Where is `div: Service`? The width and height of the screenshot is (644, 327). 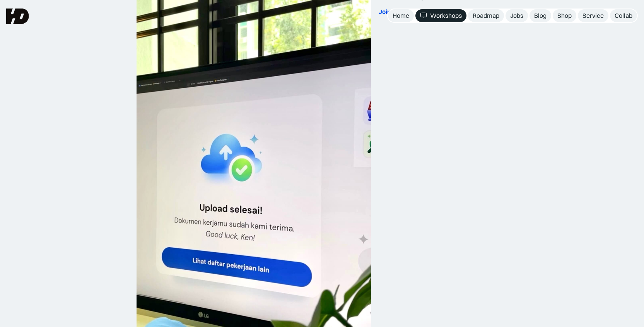
div: Service is located at coordinates (593, 16).